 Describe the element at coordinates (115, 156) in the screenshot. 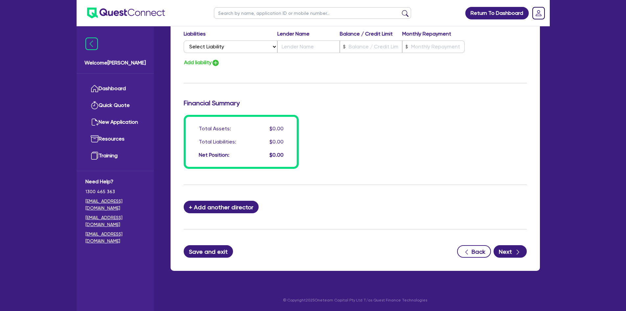

I see `a: Training` at that location.